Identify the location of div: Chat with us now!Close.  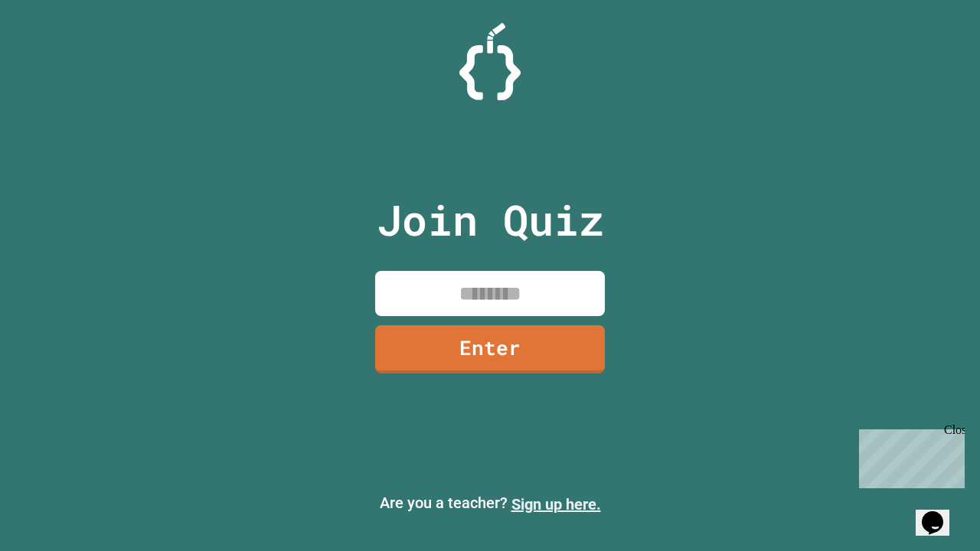
(55, 52).